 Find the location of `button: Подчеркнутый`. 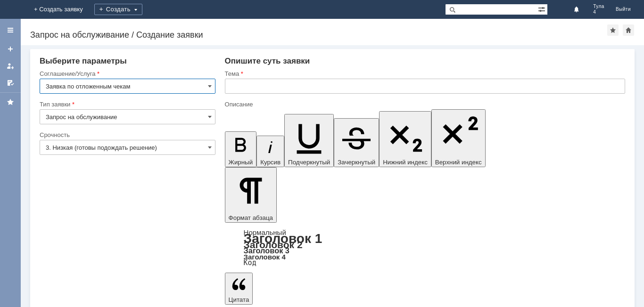

button: Подчеркнутый is located at coordinates (309, 140).